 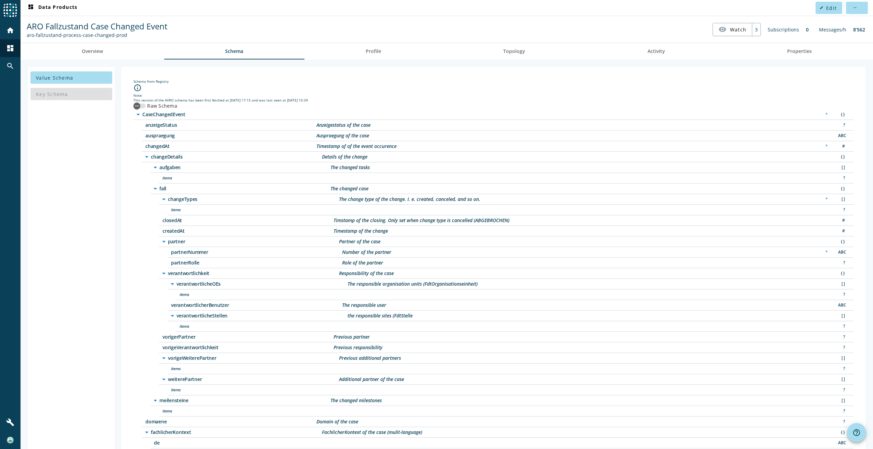 I want to click on span: /changeDetails/fall/partner/partnerRolle, so click(x=257, y=263).